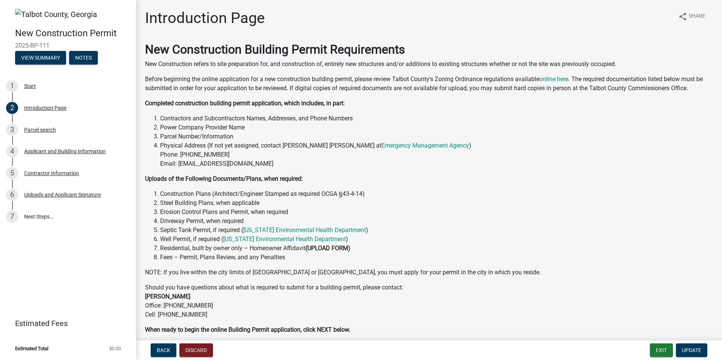 This screenshot has height=360, width=722. I want to click on a: Estimated Fees, so click(65, 324).